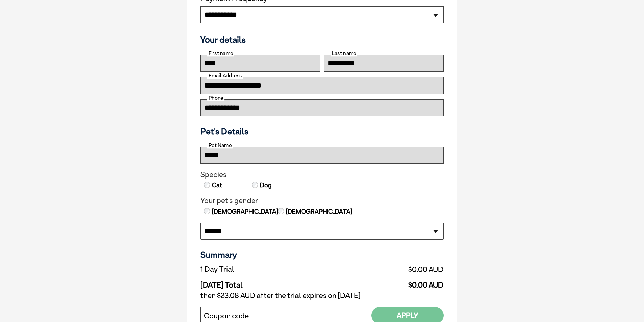 The image size is (644, 322). Describe the element at coordinates (216, 98) in the screenshot. I see `label: Phone` at that location.